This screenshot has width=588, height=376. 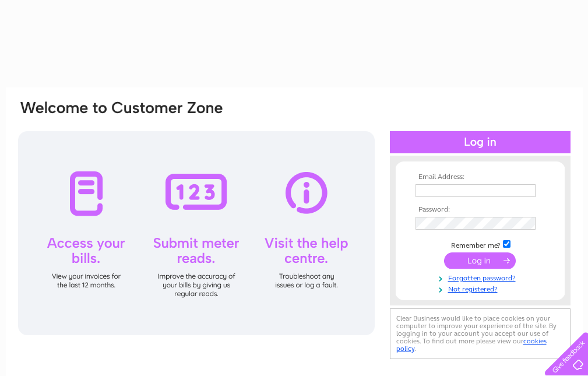 What do you see at coordinates (480, 244) in the screenshot?
I see `td: Remember me?` at bounding box center [480, 244].